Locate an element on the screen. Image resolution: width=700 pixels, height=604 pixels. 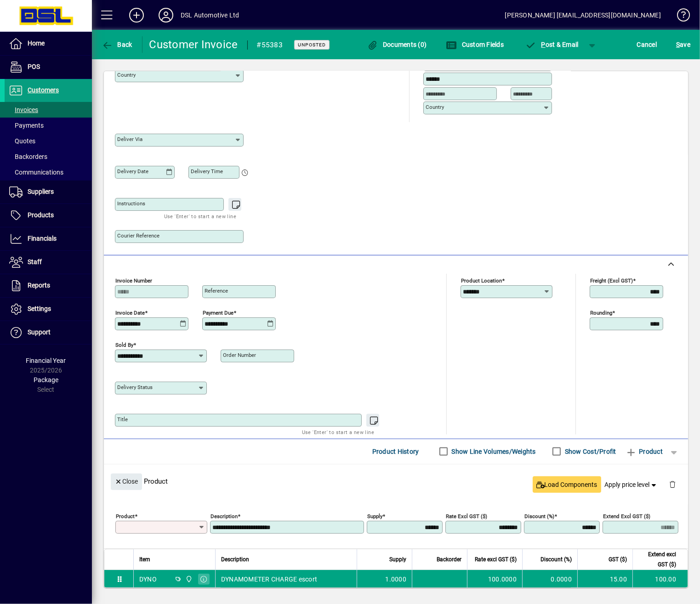
a: Suppliers is located at coordinates (48, 192).